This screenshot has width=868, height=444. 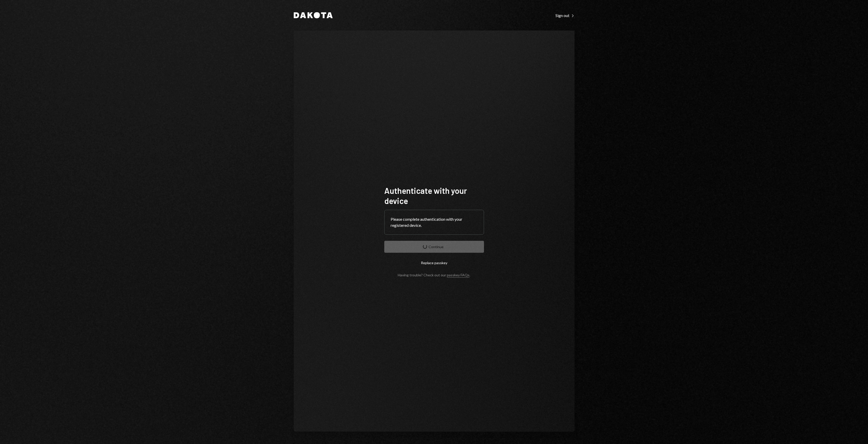 What do you see at coordinates (434, 275) in the screenshot?
I see `div: Having trouble? Check out our .` at bounding box center [434, 275].